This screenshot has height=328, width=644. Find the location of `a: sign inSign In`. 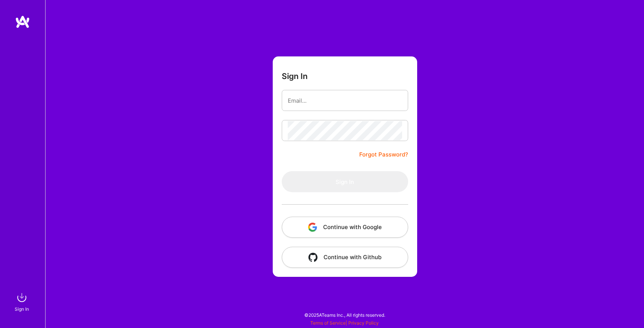

a: sign inSign In is located at coordinates (23, 301).